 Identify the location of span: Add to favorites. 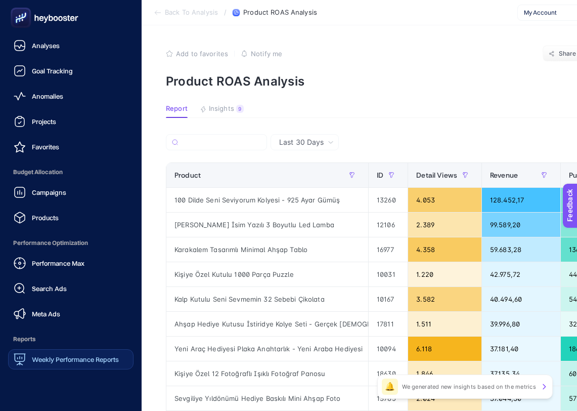
(202, 54).